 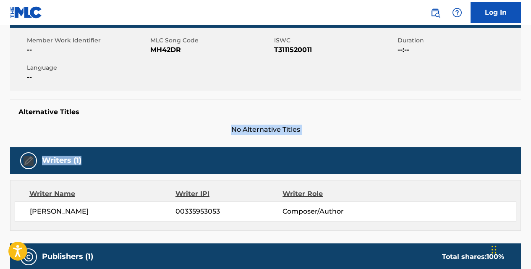 What do you see at coordinates (331, 194) in the screenshot?
I see `div: Writer Role` at bounding box center [331, 194].